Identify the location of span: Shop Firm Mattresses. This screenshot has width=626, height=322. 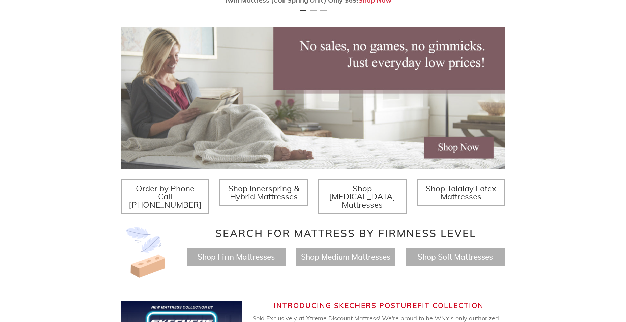
(236, 256).